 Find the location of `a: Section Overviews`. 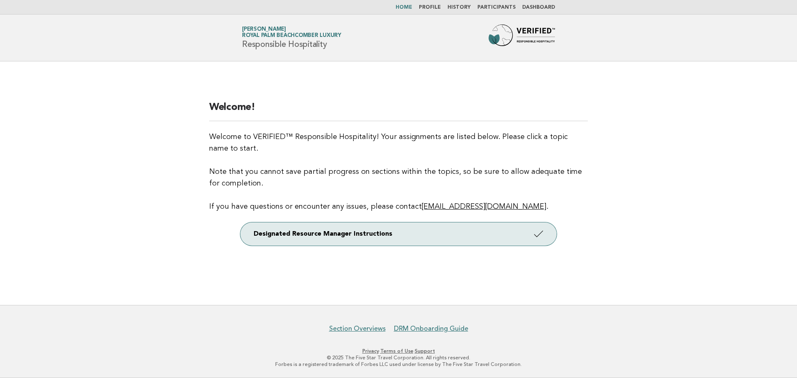

a: Section Overviews is located at coordinates (357, 329).